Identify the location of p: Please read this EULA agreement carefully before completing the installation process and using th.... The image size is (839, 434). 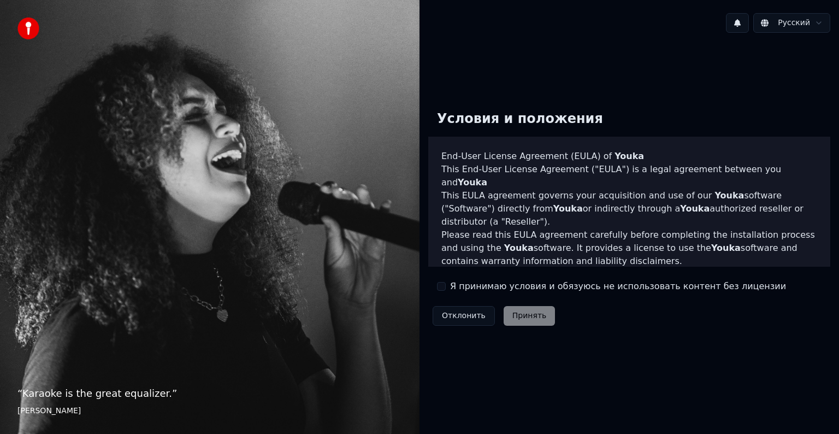
(629, 248).